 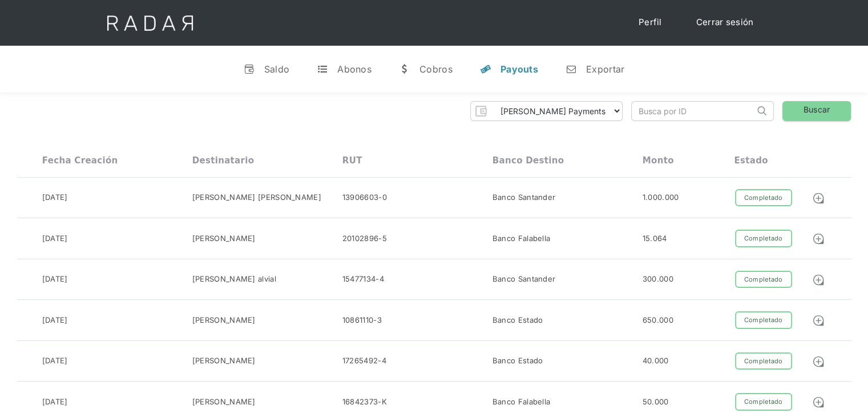 What do you see at coordinates (658, 320) in the screenshot?
I see `div: 650.000` at bounding box center [658, 320].